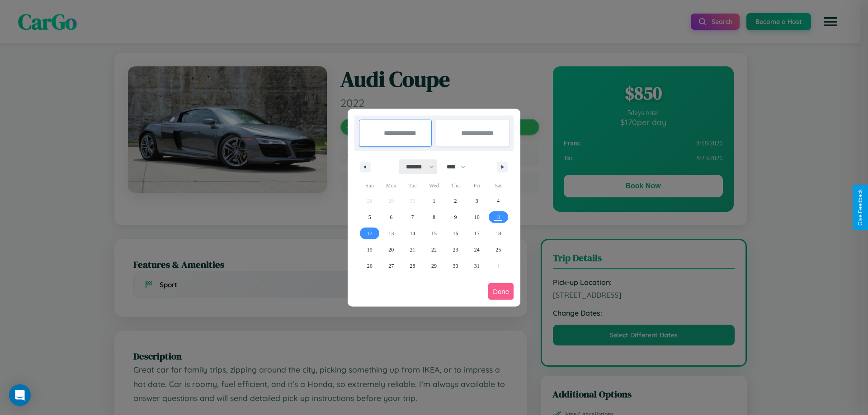 This screenshot has width=868, height=415. Describe the element at coordinates (498, 250) in the screenshot. I see `button: 25` at that location.